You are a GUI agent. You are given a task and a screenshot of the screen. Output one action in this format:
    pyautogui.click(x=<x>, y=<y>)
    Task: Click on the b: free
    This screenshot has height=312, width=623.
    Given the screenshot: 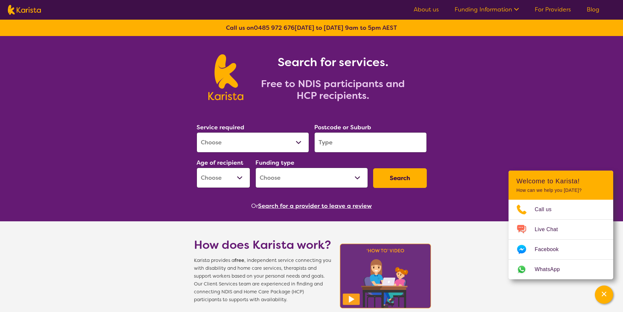 What is the action you would take?
    pyautogui.click(x=240, y=260)
    